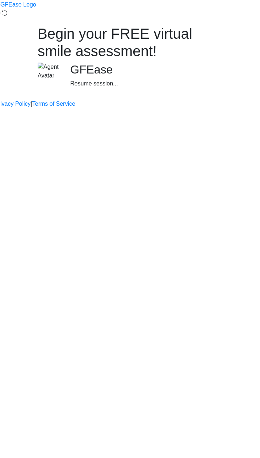  Describe the element at coordinates (146, 84) in the screenshot. I see `div: Resume session...` at that location.